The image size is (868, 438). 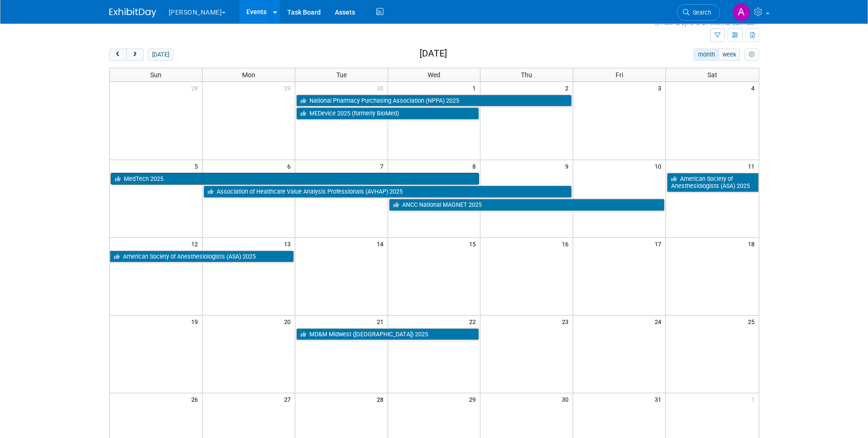 What do you see at coordinates (382, 244) in the screenshot?
I see `span: 14` at bounding box center [382, 244].